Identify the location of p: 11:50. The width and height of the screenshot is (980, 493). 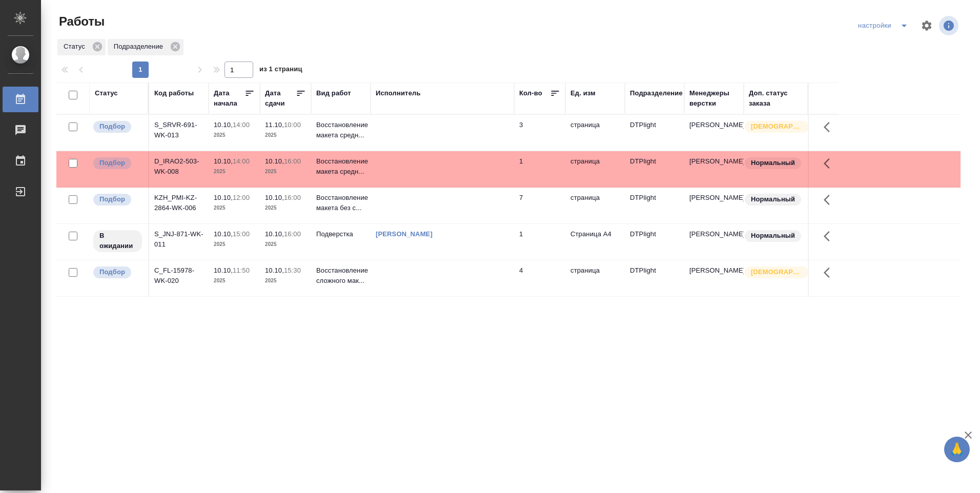
(241, 270).